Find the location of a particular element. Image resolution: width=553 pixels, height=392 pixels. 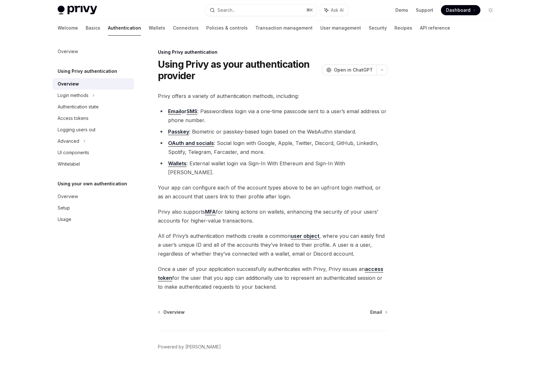

div: Access tokens is located at coordinates (73, 118).